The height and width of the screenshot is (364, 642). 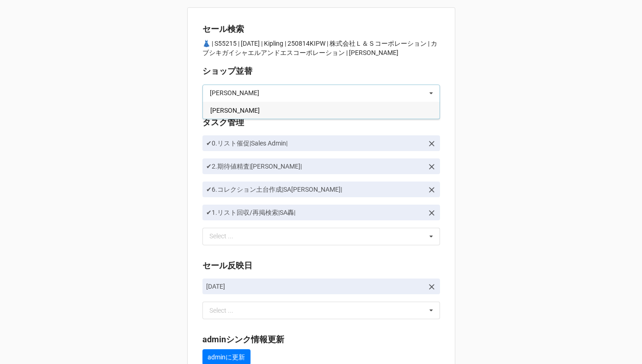 I want to click on label: タスク管理, so click(x=223, y=122).